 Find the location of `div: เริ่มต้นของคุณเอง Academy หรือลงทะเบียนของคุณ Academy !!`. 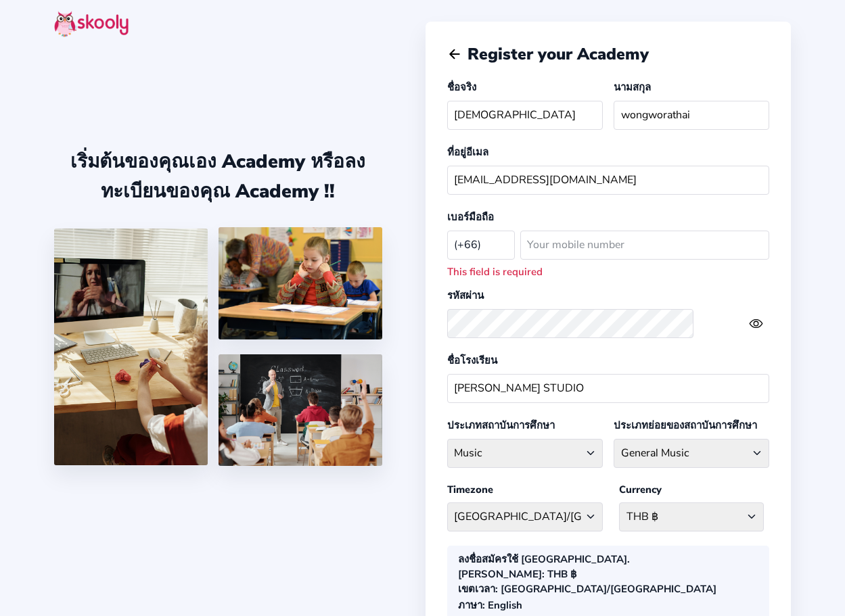

div: เริ่มต้นของคุณเอง Academy หรือลงทะเบียนของคุณ Academy !! is located at coordinates (218, 176).